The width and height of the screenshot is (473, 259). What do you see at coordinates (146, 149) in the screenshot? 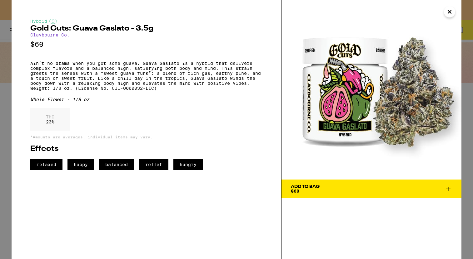
I see `h2: Effects` at bounding box center [146, 149].